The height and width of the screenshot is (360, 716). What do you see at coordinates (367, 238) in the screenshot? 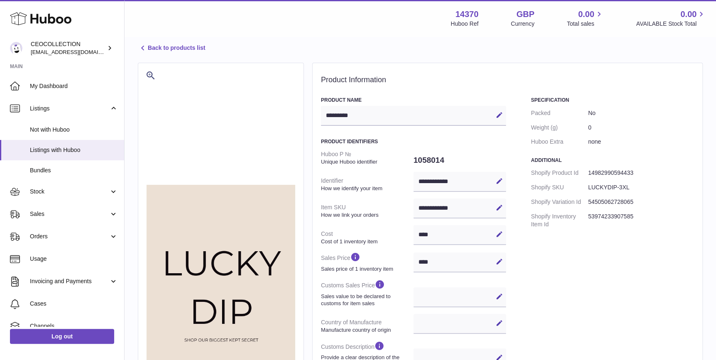
I see `dt: Cost` at bounding box center [367, 238].